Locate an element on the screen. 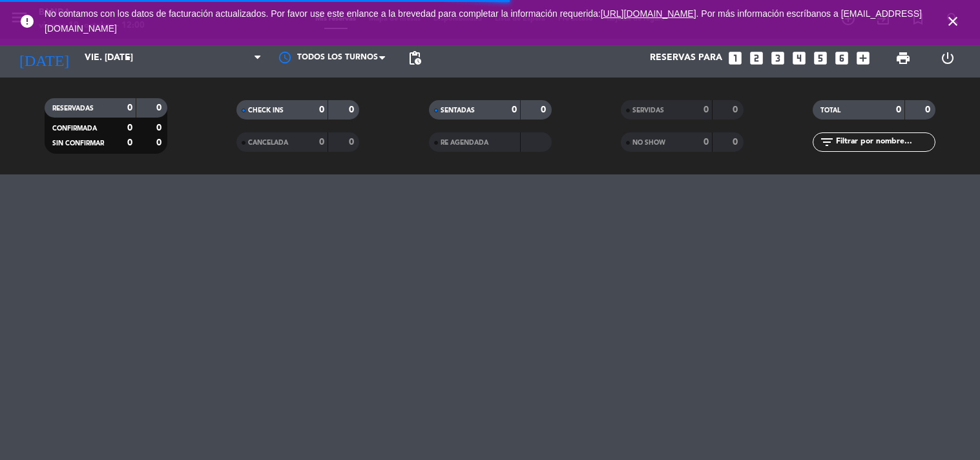  i: looks_two is located at coordinates (757, 58).